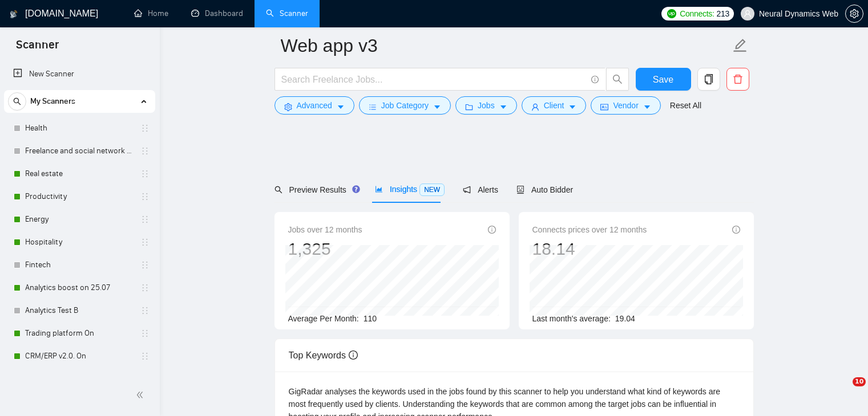 This screenshot has height=416, width=868. What do you see at coordinates (663, 79) in the screenshot?
I see `span: Save` at bounding box center [663, 79].